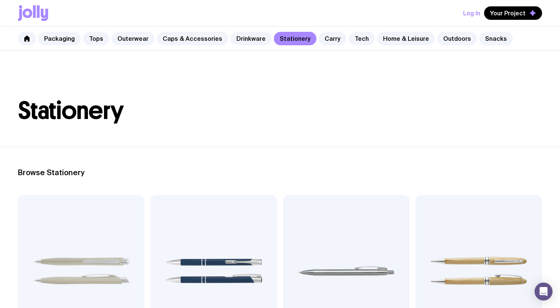 This screenshot has height=308, width=560. Describe the element at coordinates (472, 13) in the screenshot. I see `button: Log In` at that location.